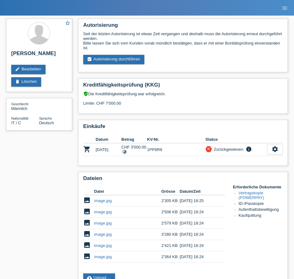  Describe the element at coordinates (87, 149) in the screenshot. I see `i: POSP00026666` at that location.